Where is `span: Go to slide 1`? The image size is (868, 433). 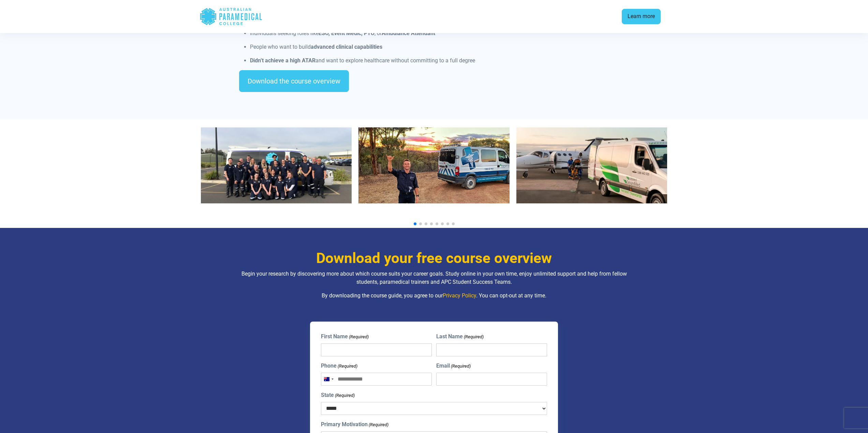 span: Go to slide 1 is located at coordinates (415, 224).